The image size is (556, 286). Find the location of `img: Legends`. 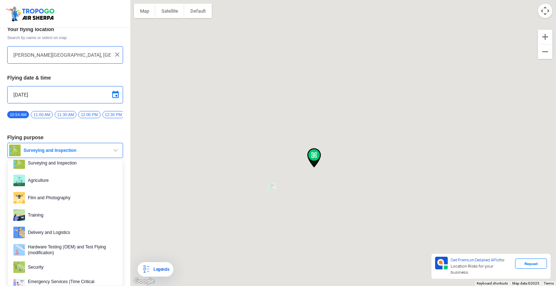

img: Legends is located at coordinates (146, 270).